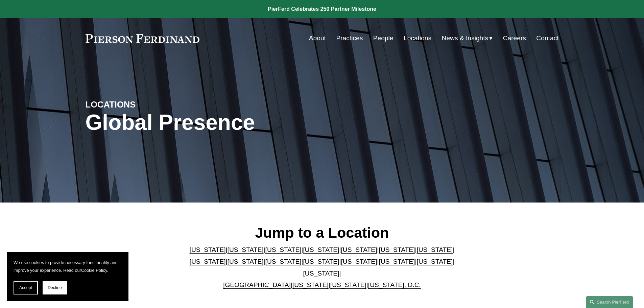 The width and height of the screenshot is (644, 308). Describe the element at coordinates (322, 232) in the screenshot. I see `h2: Jump to a Location` at that location.